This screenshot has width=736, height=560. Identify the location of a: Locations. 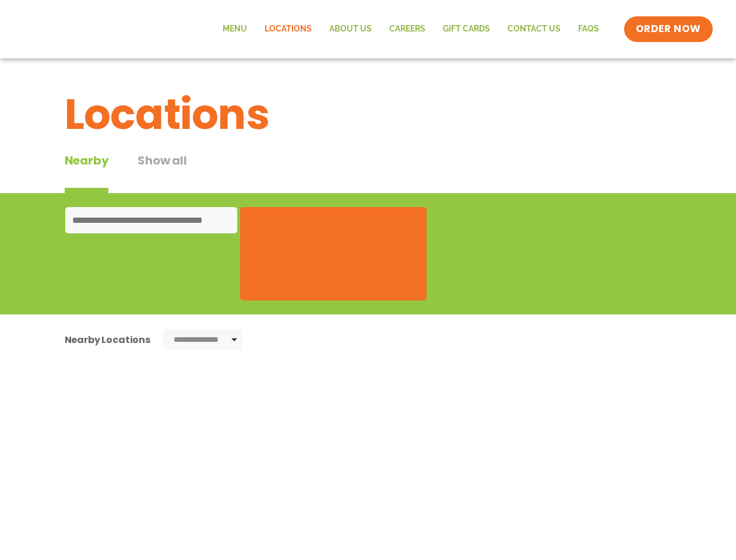
(288, 29).